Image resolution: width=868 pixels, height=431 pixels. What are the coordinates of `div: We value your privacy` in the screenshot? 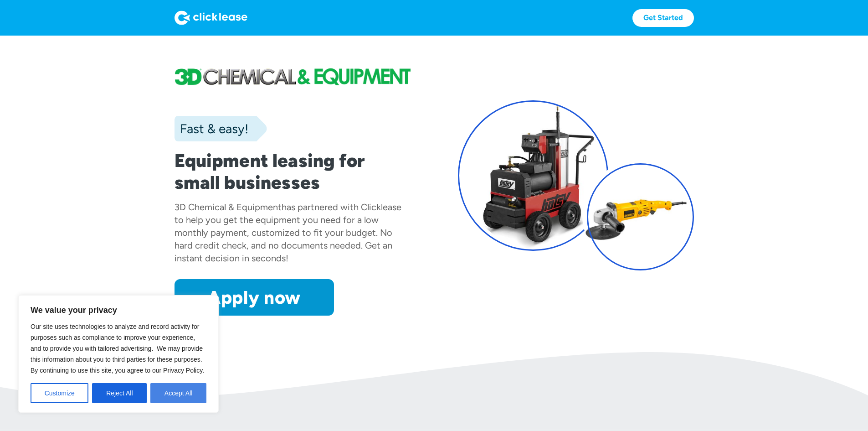 It's located at (118, 354).